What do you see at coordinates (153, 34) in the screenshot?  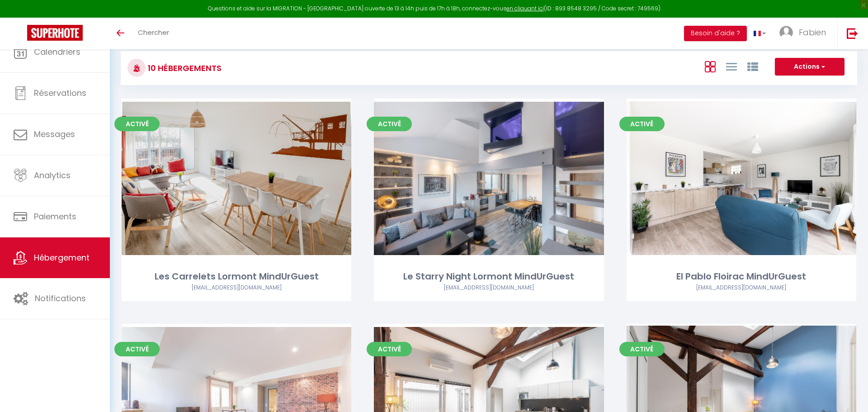 I see `a: Chercher` at bounding box center [153, 34].